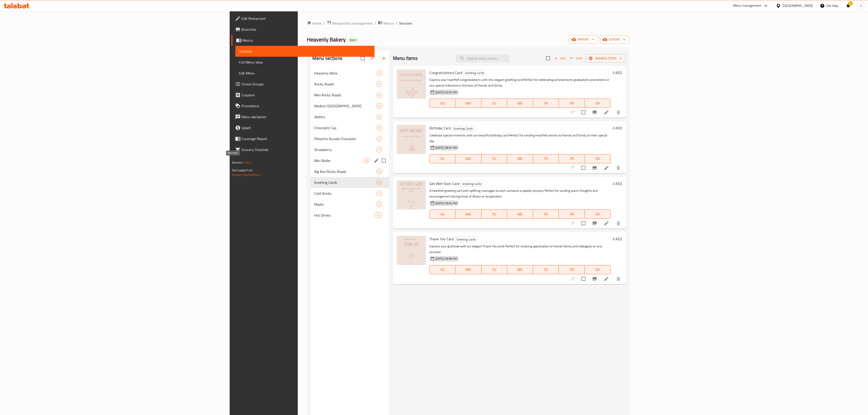 The width and height of the screenshot is (868, 415). I want to click on button: TU, so click(495, 214).